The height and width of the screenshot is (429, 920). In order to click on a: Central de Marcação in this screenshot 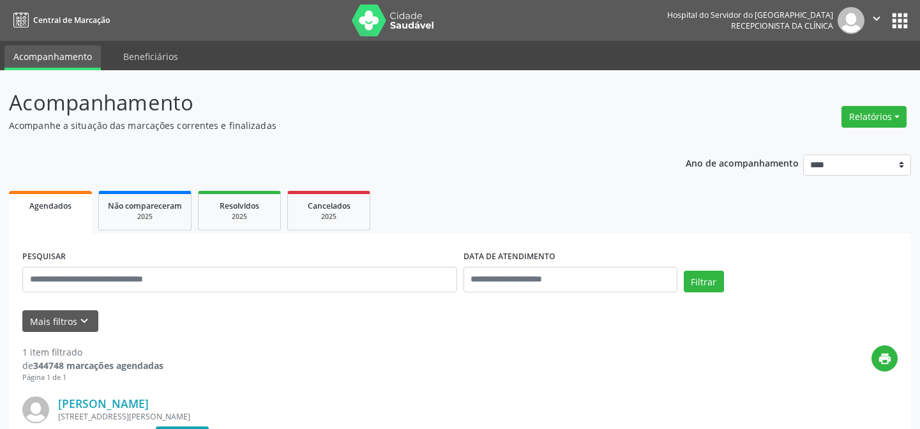, I will do `click(59, 20)`.